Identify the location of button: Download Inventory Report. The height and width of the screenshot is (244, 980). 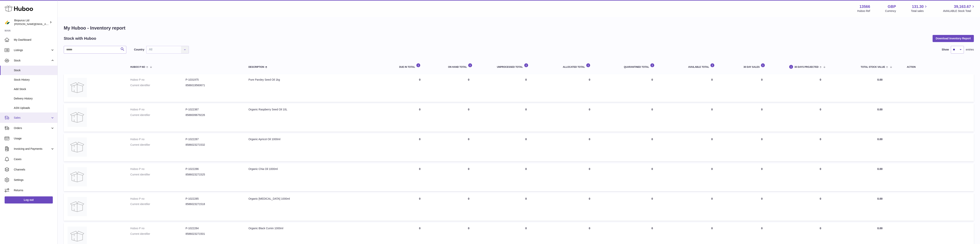
(953, 38).